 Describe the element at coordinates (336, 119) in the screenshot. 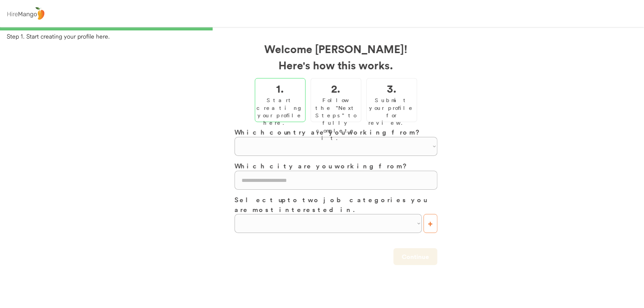

I see `div: Follow the "Next Steps" to fully complete it.` at that location.